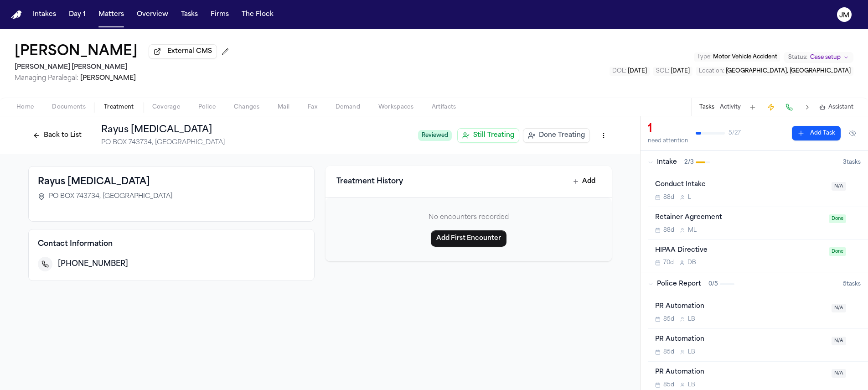 The width and height of the screenshot is (868, 390). Describe the element at coordinates (77, 15) in the screenshot. I see `button: Day 1` at that location.